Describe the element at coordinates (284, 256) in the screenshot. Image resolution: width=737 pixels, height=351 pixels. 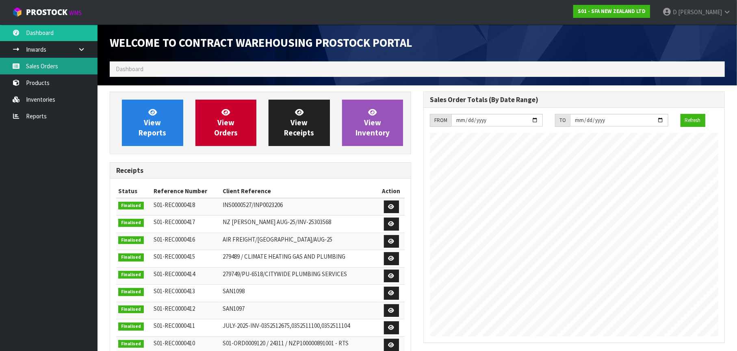
I see `span: 279489 / CLIMATE HEATING GAS AND PLUMBING` at that location.